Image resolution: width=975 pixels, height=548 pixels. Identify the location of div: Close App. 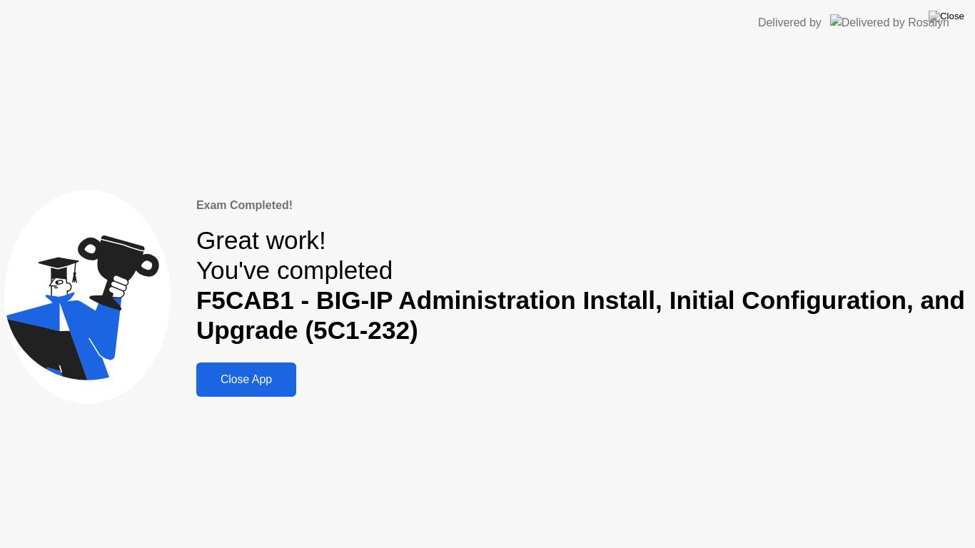
(246, 380).